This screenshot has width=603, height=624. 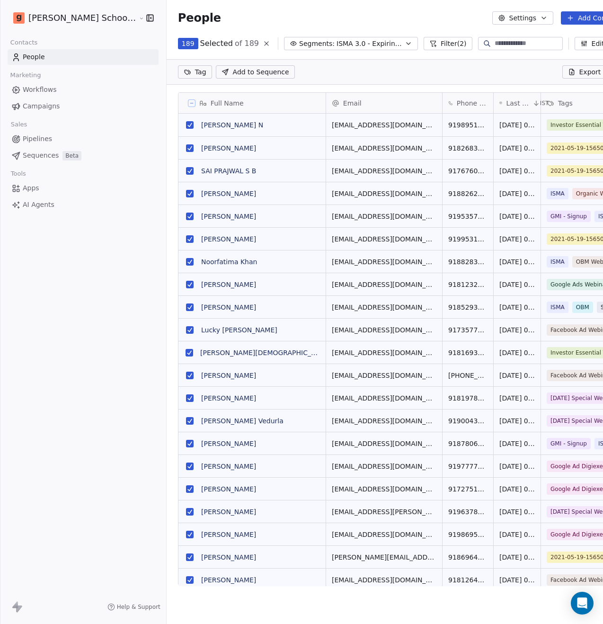 I want to click on span: Pipelines, so click(x=37, y=139).